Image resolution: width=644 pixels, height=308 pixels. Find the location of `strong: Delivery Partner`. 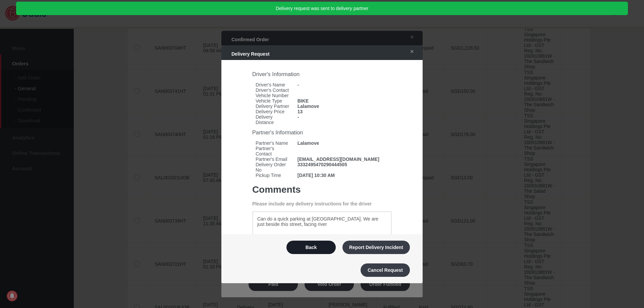

strong: Delivery Partner is located at coordinates (273, 106).